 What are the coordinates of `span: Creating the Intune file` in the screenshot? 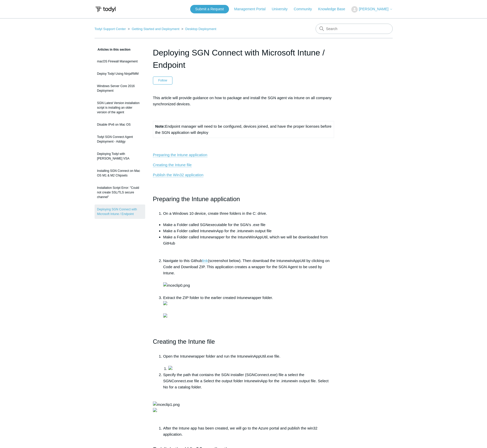 It's located at (184, 341).